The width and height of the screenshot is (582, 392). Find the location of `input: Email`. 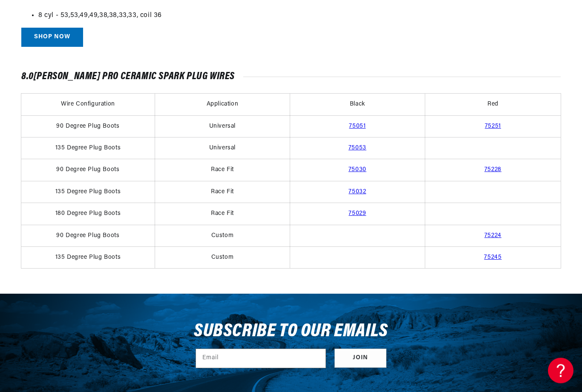

input: Email is located at coordinates (261, 359).